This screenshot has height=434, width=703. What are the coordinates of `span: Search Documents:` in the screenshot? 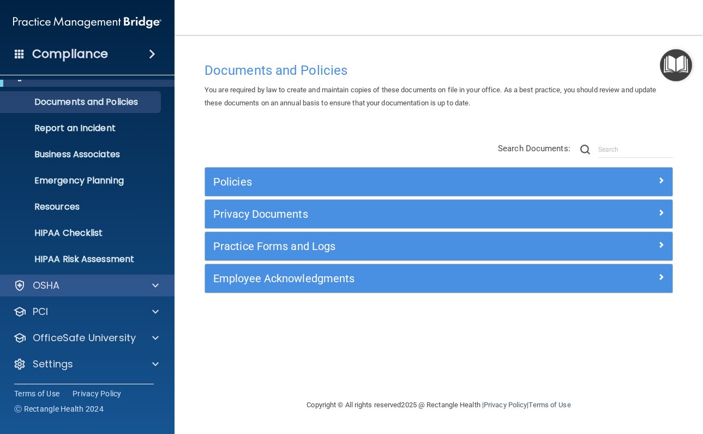 It's located at (534, 148).